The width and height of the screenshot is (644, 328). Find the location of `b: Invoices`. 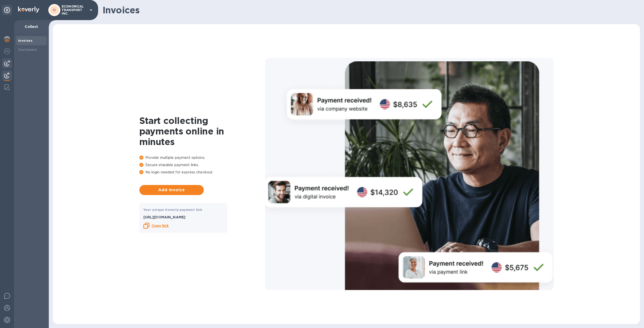

b: Invoices is located at coordinates (25, 40).